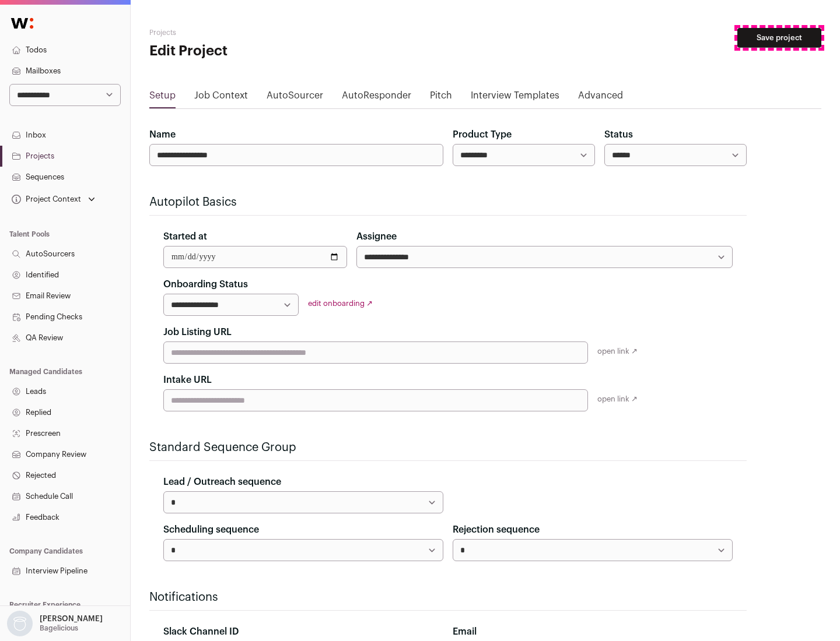  Describe the element at coordinates (261, 32) in the screenshot. I see `h2: Projects` at that location.